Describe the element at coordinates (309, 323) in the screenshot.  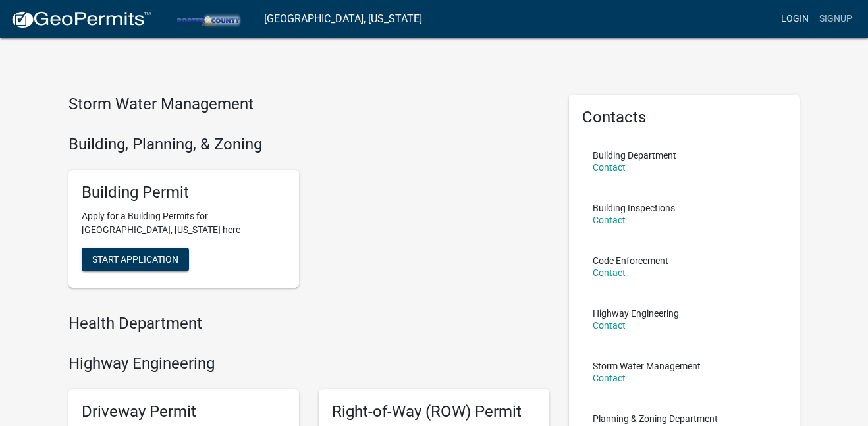
I see `h4: Health Department` at that location.